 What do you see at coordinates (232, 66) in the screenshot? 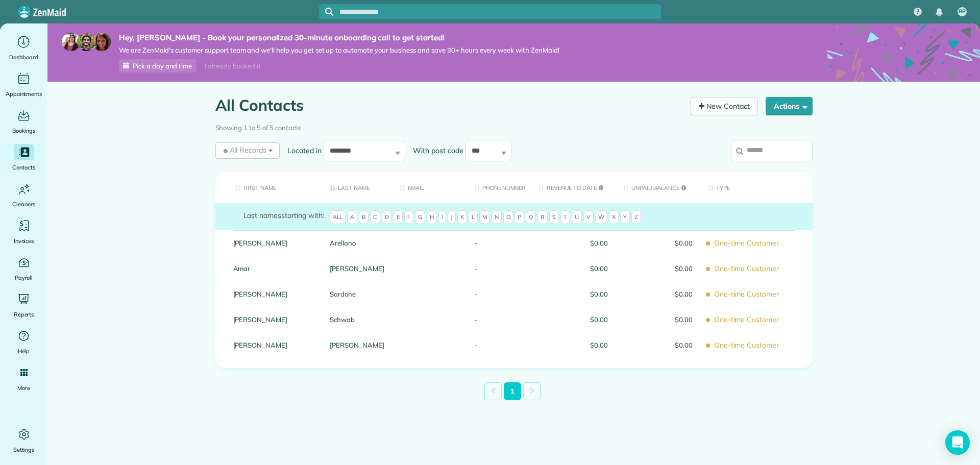
I see `div: I already booked it` at bounding box center [232, 66].